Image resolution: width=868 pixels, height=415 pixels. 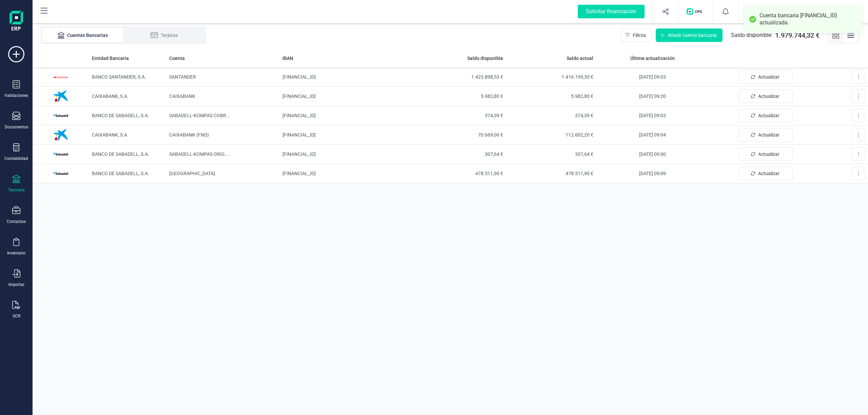 What do you see at coordinates (182, 96) in the screenshot?
I see `span: CAIXABANK` at bounding box center [182, 96].